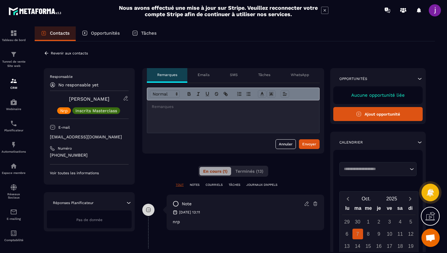 Image resolution: width=447 pixels, height=253 pixels. Describe the element at coordinates (60, 33) in the screenshot. I see `p: Contacts` at that location.